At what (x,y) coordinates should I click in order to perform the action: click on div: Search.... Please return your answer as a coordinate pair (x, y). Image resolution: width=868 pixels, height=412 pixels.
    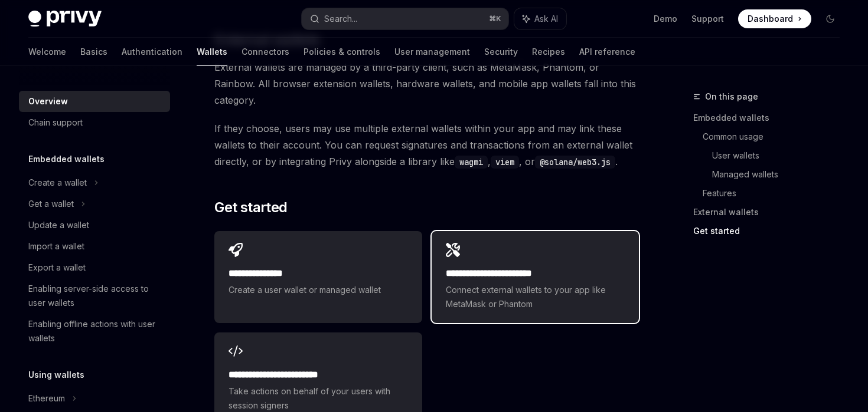
    Looking at the image, I should click on (341, 19).